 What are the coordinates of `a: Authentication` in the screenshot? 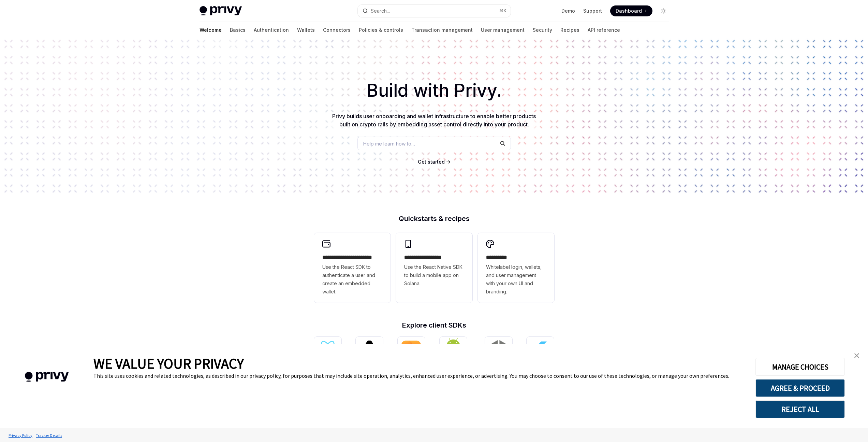 It's located at (271, 30).